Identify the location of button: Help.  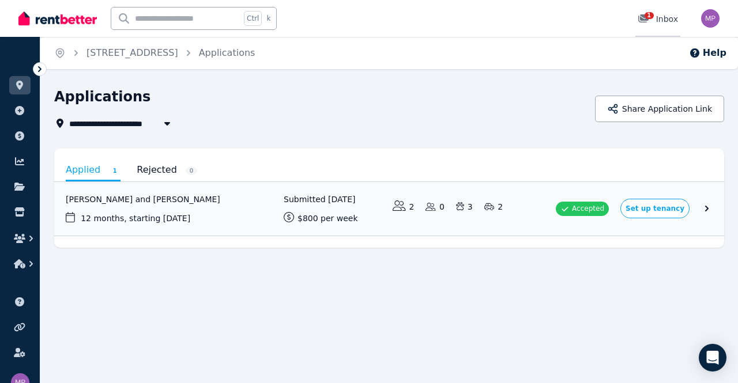
(707, 53).